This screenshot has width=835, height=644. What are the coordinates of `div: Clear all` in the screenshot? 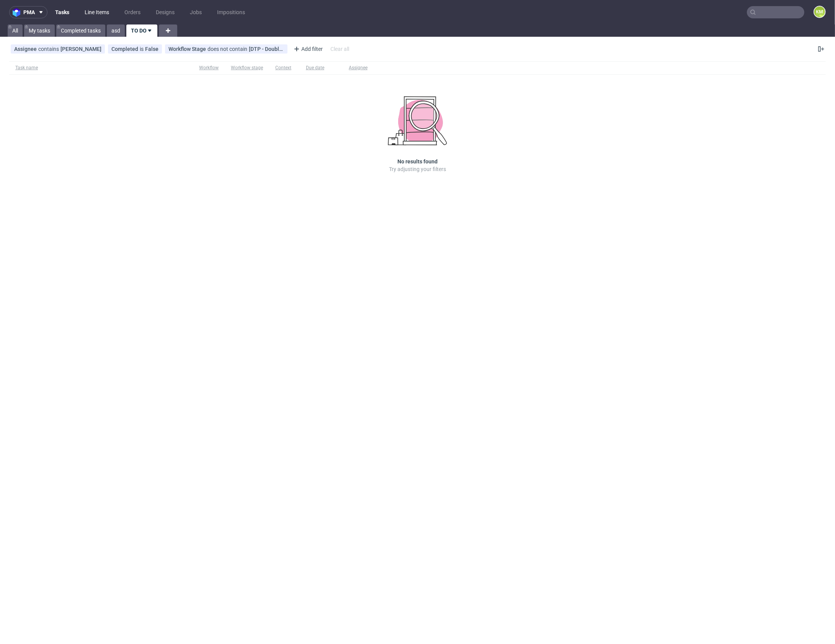 It's located at (340, 49).